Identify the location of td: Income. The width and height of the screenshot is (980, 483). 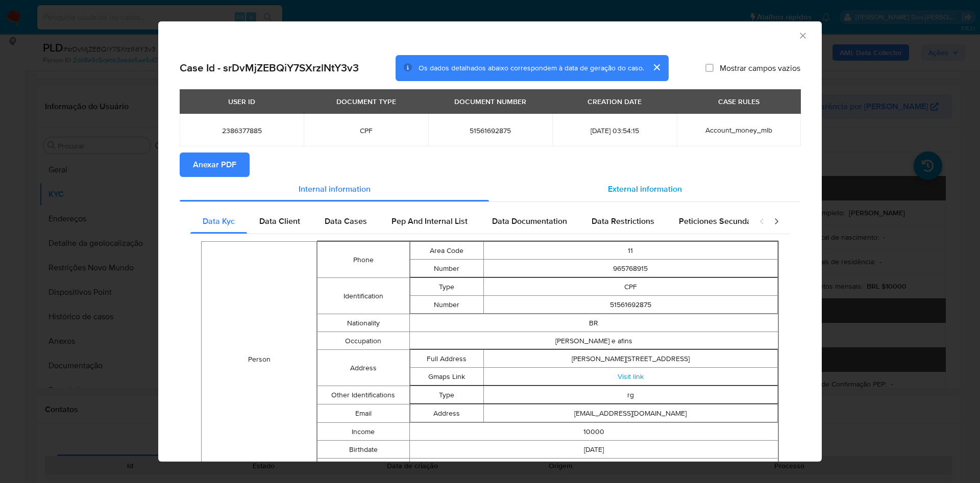
(363, 432).